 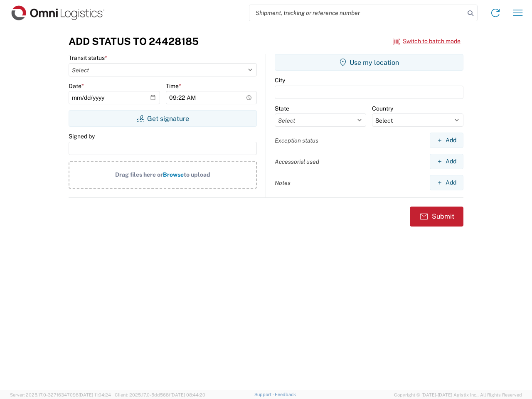 What do you see at coordinates (133, 41) in the screenshot?
I see `h3: Add Status to 24428185` at bounding box center [133, 41].